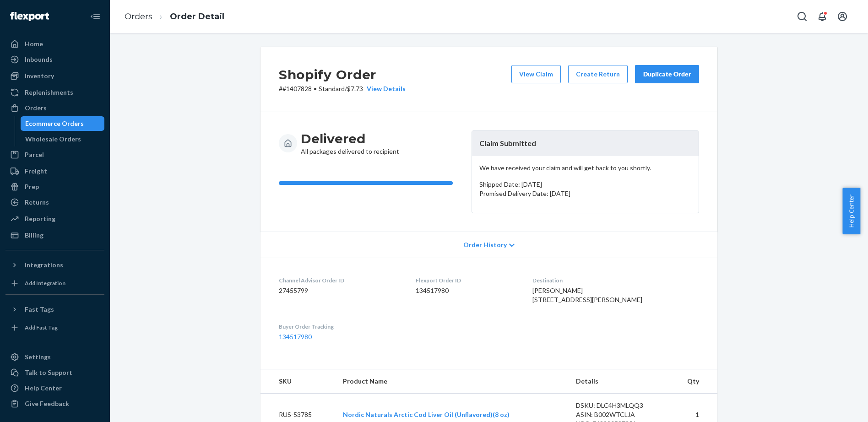 This screenshot has width=868, height=422. I want to click on a: Billing, so click(55, 235).